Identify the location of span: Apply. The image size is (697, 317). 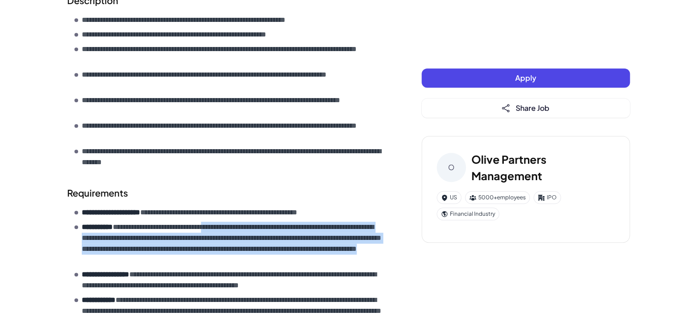
(526, 78).